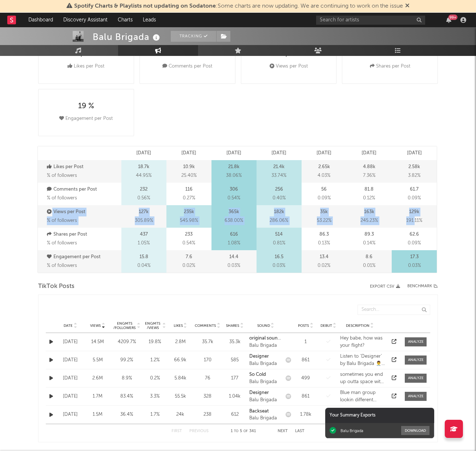 This screenshot has height=451, width=476. I want to click on span: Sound, so click(264, 326).